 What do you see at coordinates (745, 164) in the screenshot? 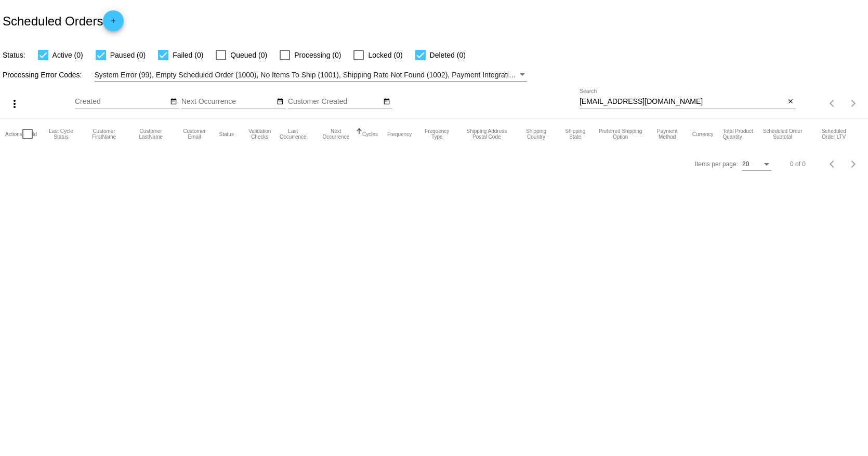
I see `span: 20` at bounding box center [745, 164].